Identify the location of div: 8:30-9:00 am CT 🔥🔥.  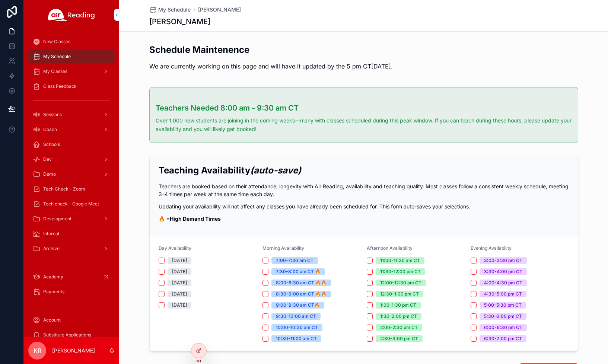
(301, 294).